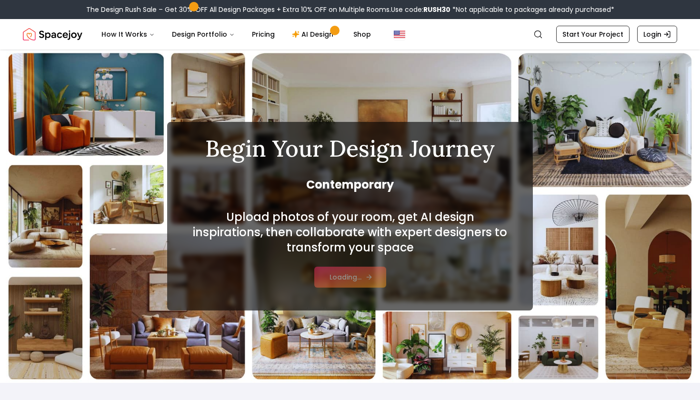 This screenshot has width=700, height=400. Describe the element at coordinates (52, 34) in the screenshot. I see `img: Spacejoy Logo` at that location.